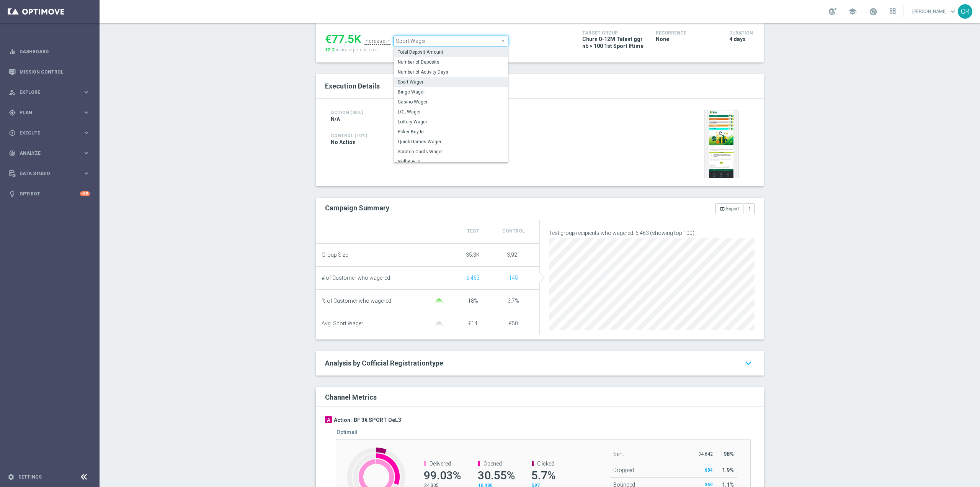 Image resolution: width=980 pixels, height=487 pixels. What do you see at coordinates (11, 477) in the screenshot?
I see `i: settings` at bounding box center [11, 477].